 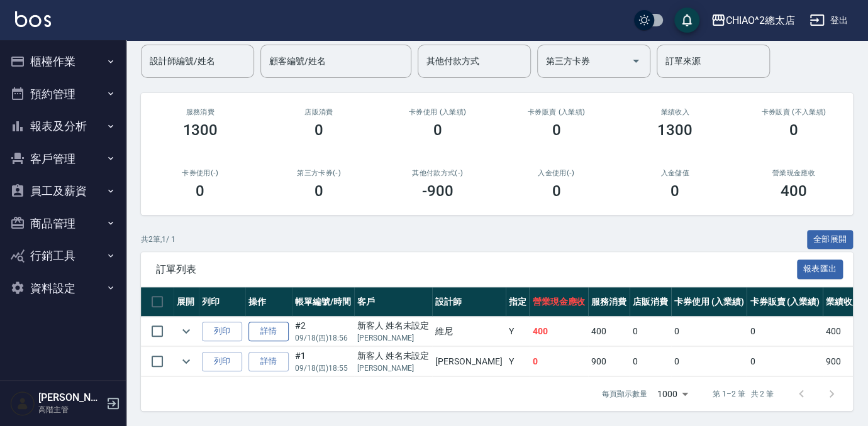 I want to click on div: 1000, so click(x=673, y=394).